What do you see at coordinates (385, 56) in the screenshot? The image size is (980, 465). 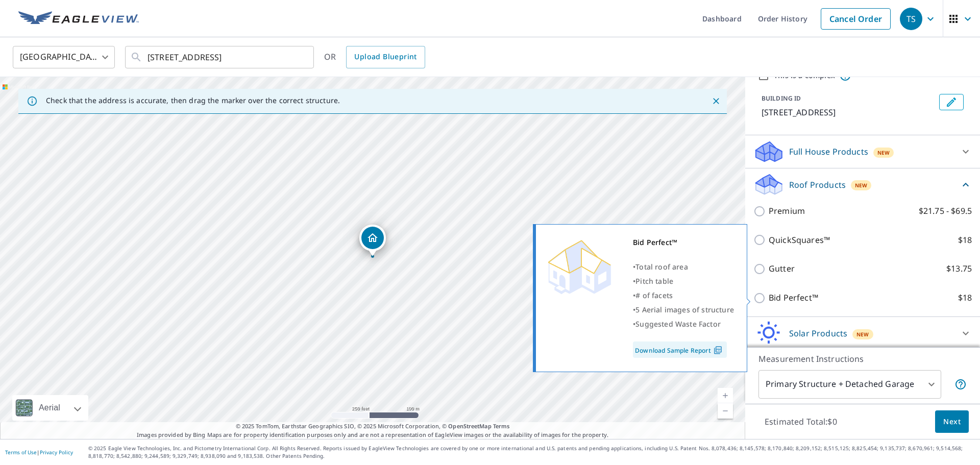 I see `span: Upload Blueprint` at bounding box center [385, 56].